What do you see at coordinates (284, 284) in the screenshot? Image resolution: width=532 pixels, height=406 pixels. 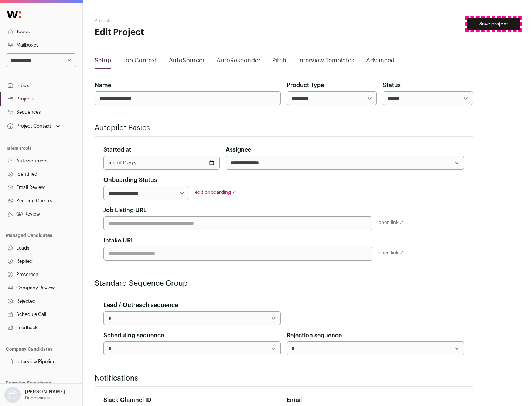 I see `h2: Standard Sequence Group` at bounding box center [284, 284].